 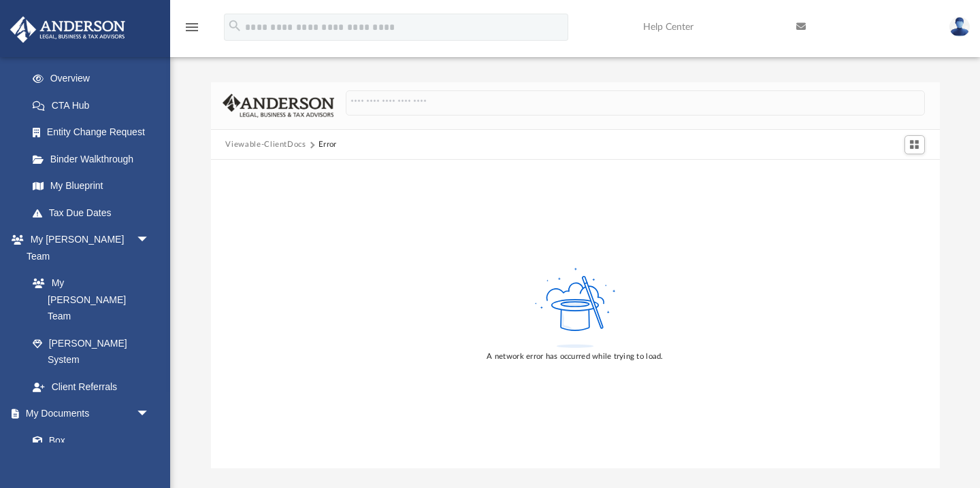 What do you see at coordinates (95, 106) in the screenshot?
I see `a: CTA Hub` at bounding box center [95, 106].